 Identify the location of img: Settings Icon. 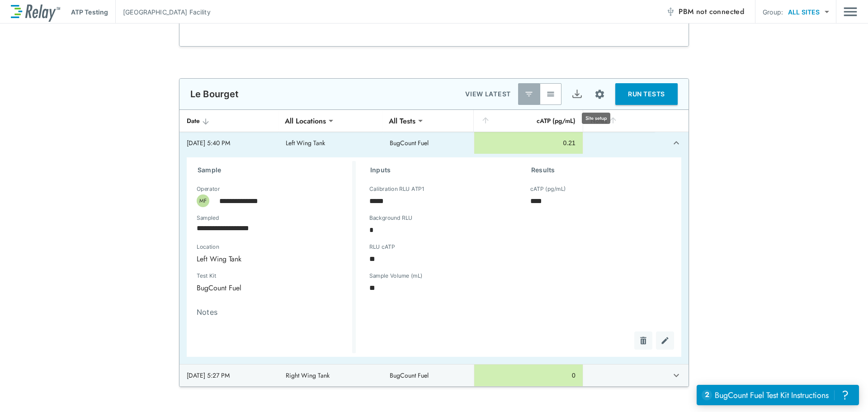
(599, 94).